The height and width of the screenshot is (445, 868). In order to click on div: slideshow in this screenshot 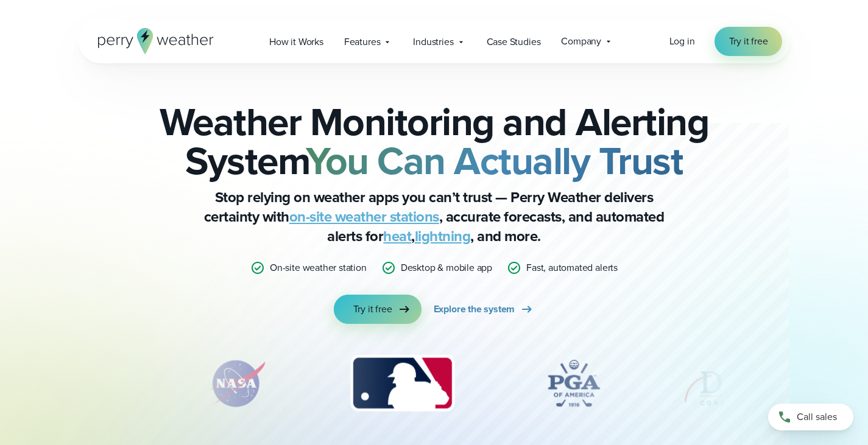, I will do `click(434, 386)`.